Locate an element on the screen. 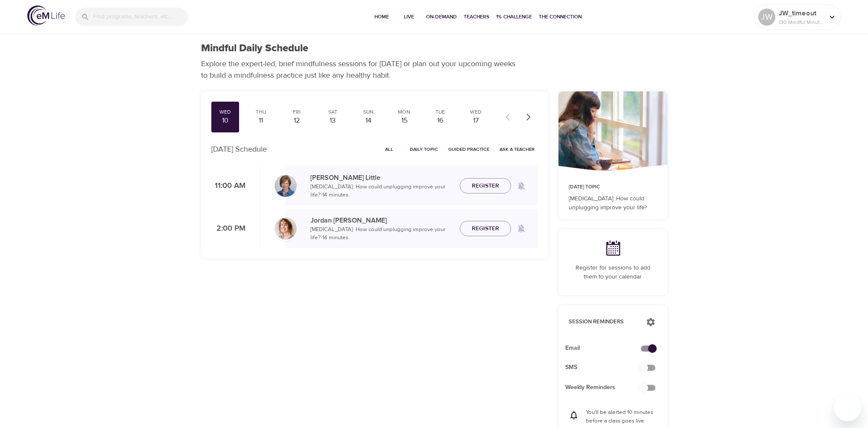 This screenshot has height=428, width=868. span: Guided Practice is located at coordinates (469, 149).